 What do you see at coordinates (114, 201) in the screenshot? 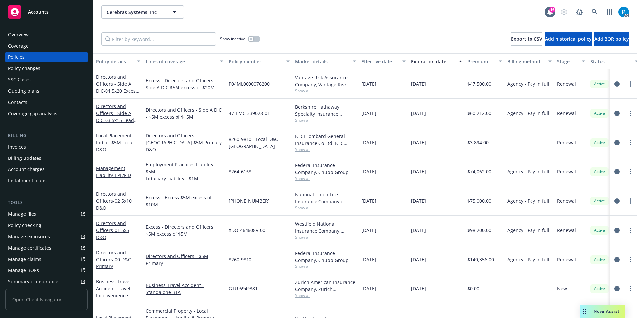
I see `a: Directors and Officers` at bounding box center [114, 201].